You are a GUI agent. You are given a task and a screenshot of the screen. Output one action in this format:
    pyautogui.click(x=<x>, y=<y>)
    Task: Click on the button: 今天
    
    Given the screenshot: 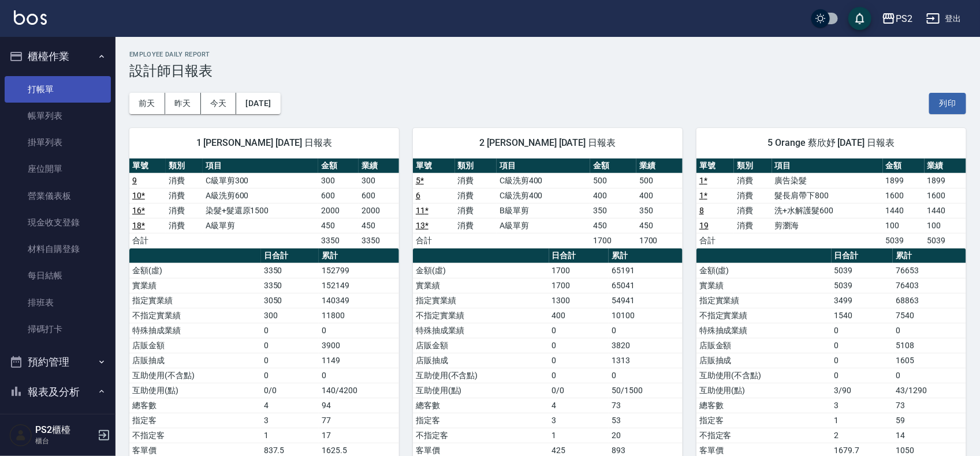 What is the action you would take?
    pyautogui.click(x=219, y=103)
    